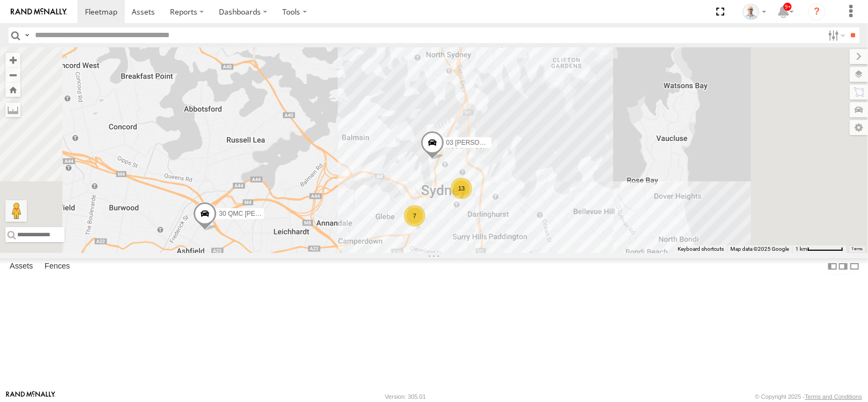 The height and width of the screenshot is (402, 868). What do you see at coordinates (405, 397) in the screenshot?
I see `div: Version: 305.01` at bounding box center [405, 397].